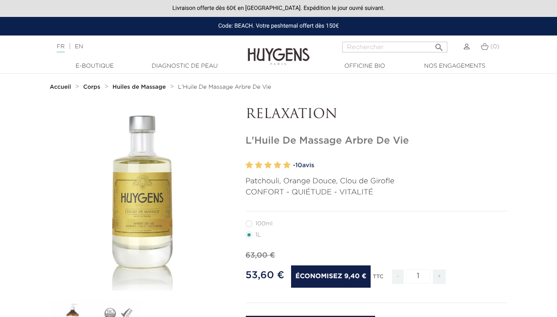 The image size is (557, 317). I want to click on input: Rechercher, so click(395, 47).